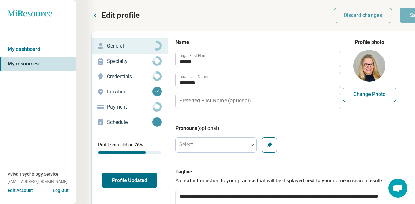 The height and width of the screenshot is (204, 415). Describe the element at coordinates (130, 180) in the screenshot. I see `button: Profile Updated` at that location.